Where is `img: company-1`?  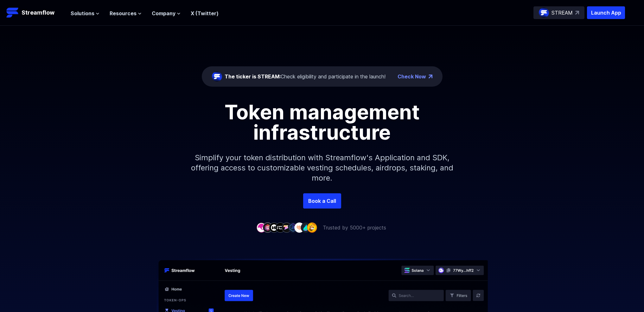
img: company-1 is located at coordinates (261, 227).